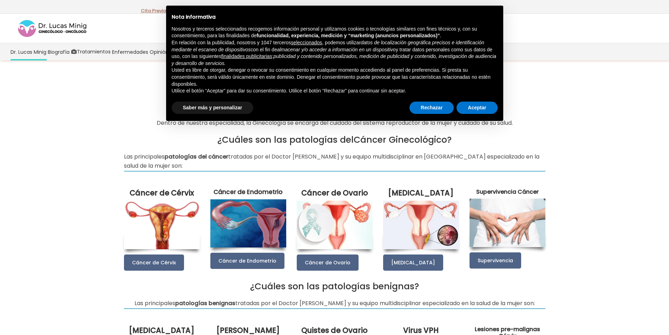 This screenshot has height=335, width=669. Describe the element at coordinates (159, 52) in the screenshot. I see `a: Opinión` at that location.